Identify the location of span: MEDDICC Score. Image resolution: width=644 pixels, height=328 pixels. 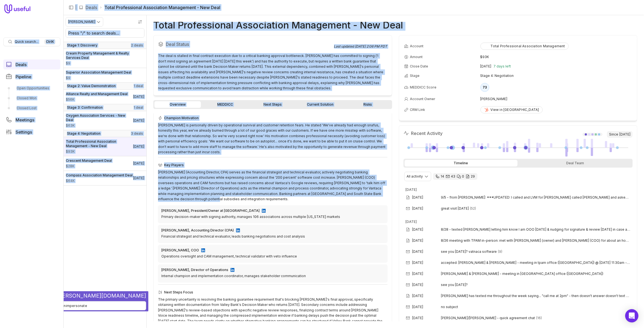
(424, 87).